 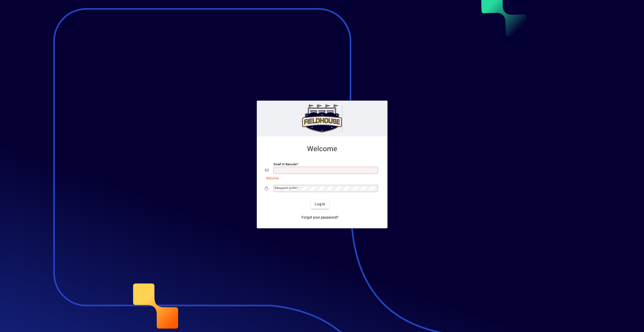 What do you see at coordinates (285, 188) in the screenshot?
I see `mat-label: Password or Pin` at bounding box center [285, 188].